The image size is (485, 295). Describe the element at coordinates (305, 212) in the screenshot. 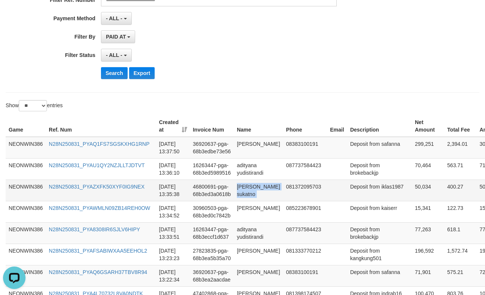

I see `td: 085223678901` at that location.